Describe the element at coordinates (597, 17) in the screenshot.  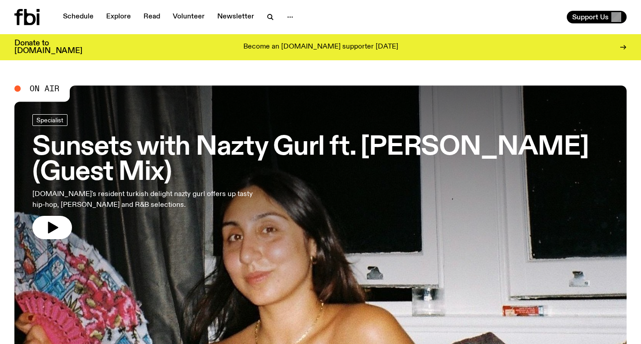
I see `button: Support Us` at that location.